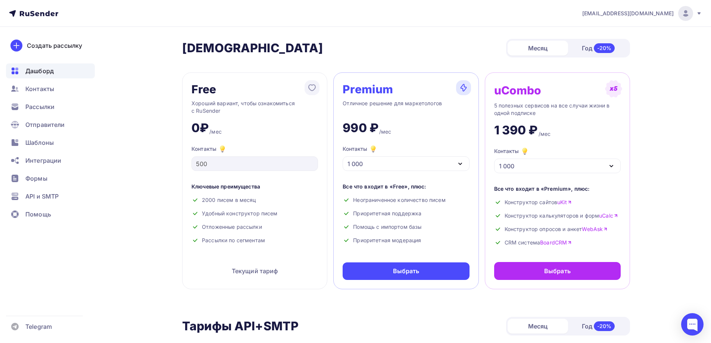  Describe the element at coordinates (54, 46) in the screenshot. I see `div: Создать рассылку` at that location.